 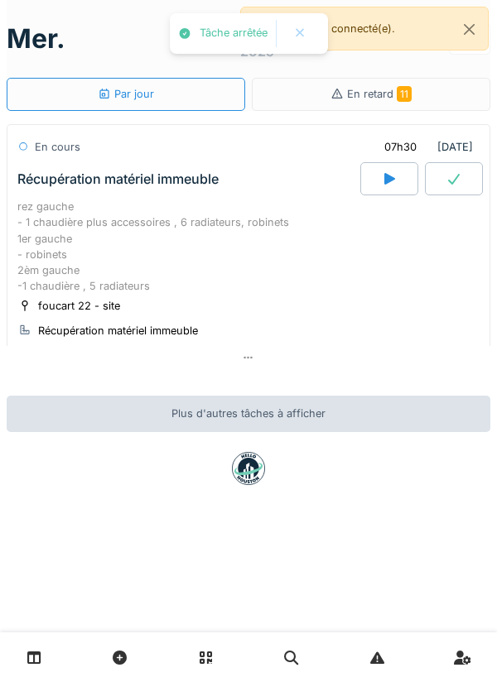 What do you see at coordinates (36, 39) in the screenshot?
I see `h1: mer.` at bounding box center [36, 39].